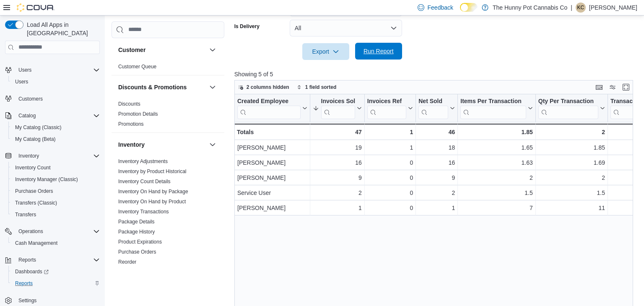 The image size is (644, 306). Describe the element at coordinates (56, 128) in the screenshot. I see `button: My Catalog (Classic)` at that location.